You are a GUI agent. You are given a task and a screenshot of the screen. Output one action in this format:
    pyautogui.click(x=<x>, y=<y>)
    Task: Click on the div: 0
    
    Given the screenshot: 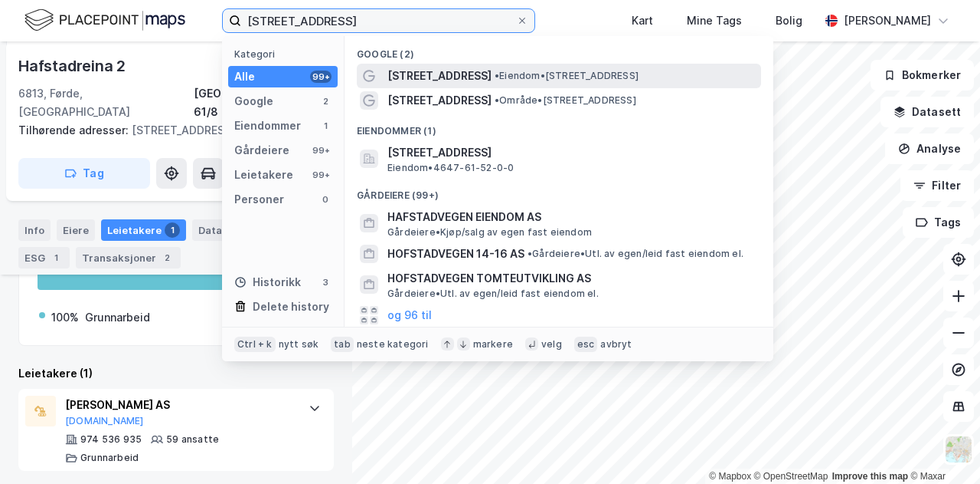 What is the action you would take?
    pyautogui.click(x=325, y=199)
    